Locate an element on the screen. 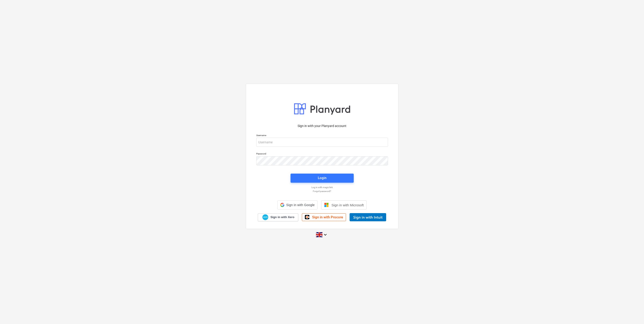 This screenshot has height=324, width=644. span: Sign in with Procore is located at coordinates (328, 217).